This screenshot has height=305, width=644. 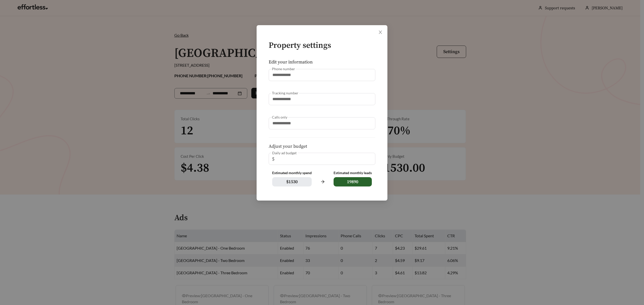 What do you see at coordinates (380, 32) in the screenshot?
I see `span: close` at bounding box center [380, 32].